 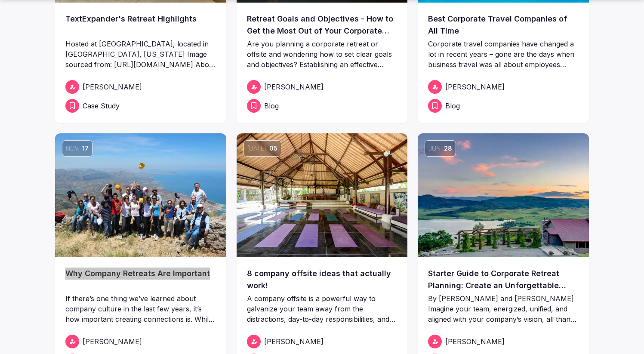 I want to click on img: 8 company offsite ideas that actually work!, so click(x=322, y=195).